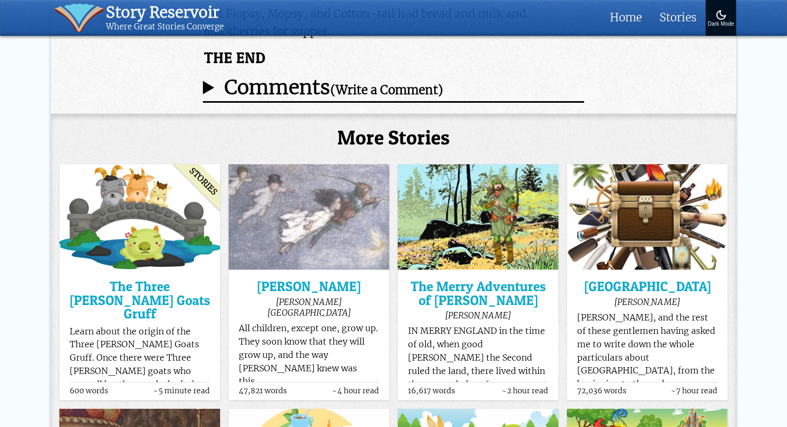 This screenshot has width=787, height=427. Describe the element at coordinates (165, 27) in the screenshot. I see `div: Where Great Stories Converge` at that location.